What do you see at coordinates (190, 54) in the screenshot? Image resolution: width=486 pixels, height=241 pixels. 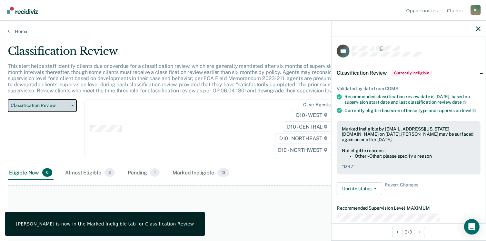 I see `div: Classification Review` at bounding box center [190, 54].